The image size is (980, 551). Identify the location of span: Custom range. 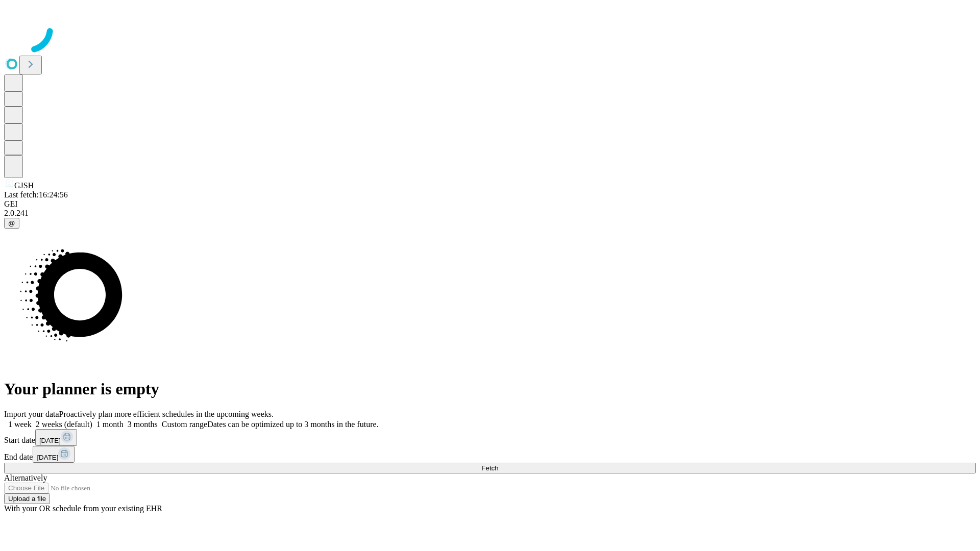
(184, 424).